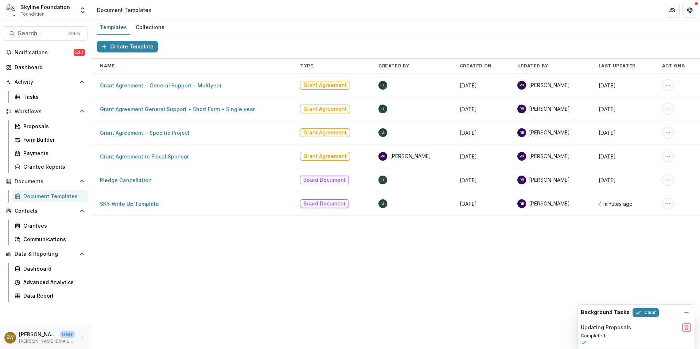 The width and height of the screenshot is (700, 349). Describe the element at coordinates (45, 82) in the screenshot. I see `span: Activity` at that location.